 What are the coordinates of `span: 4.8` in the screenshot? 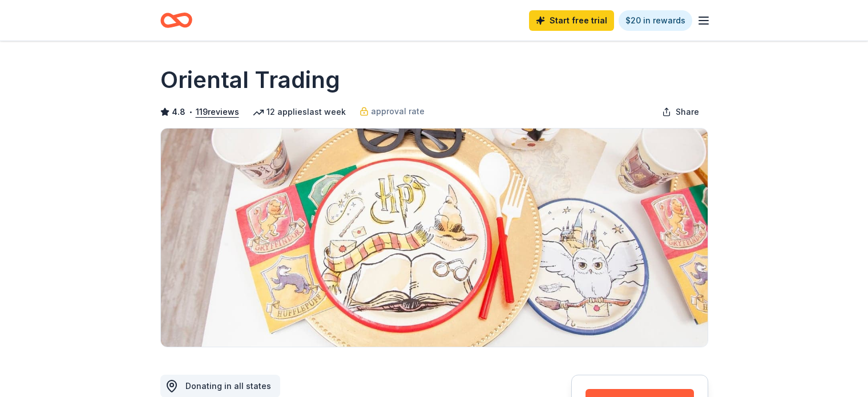 It's located at (179, 112).